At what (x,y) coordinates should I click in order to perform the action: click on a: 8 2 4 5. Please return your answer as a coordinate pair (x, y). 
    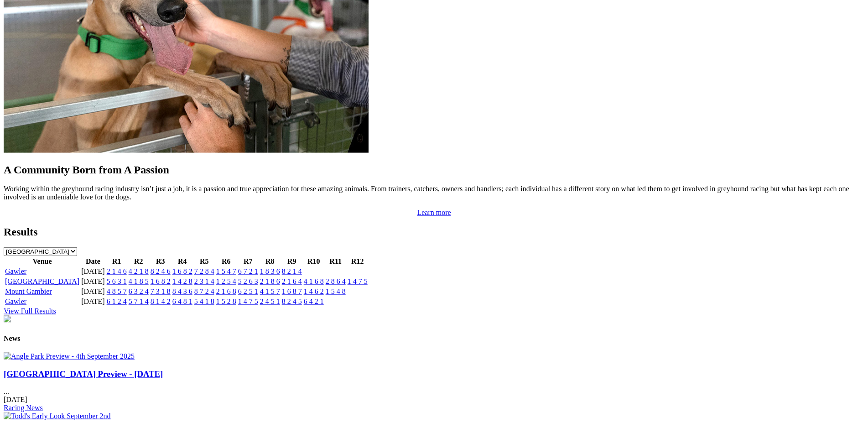
    Looking at the image, I should click on (292, 301).